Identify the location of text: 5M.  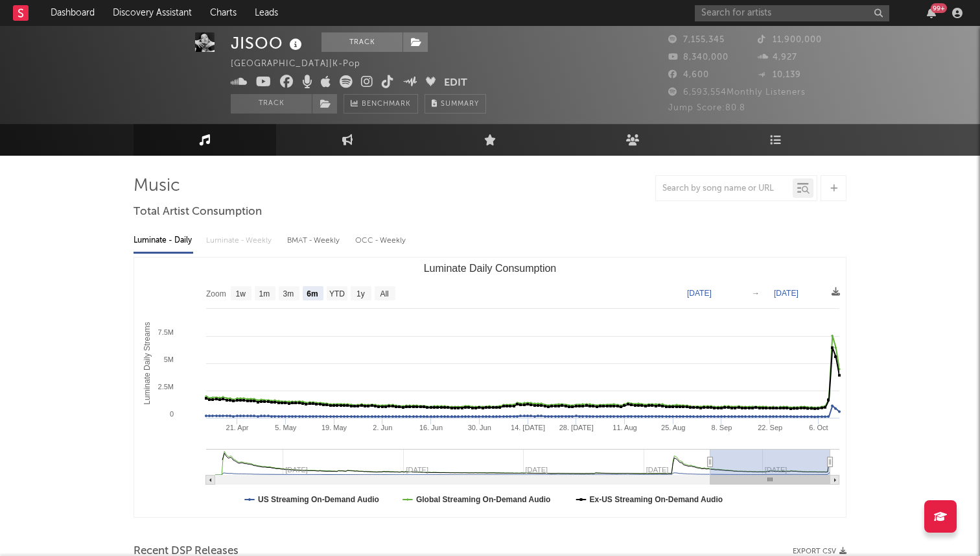
(168, 359).